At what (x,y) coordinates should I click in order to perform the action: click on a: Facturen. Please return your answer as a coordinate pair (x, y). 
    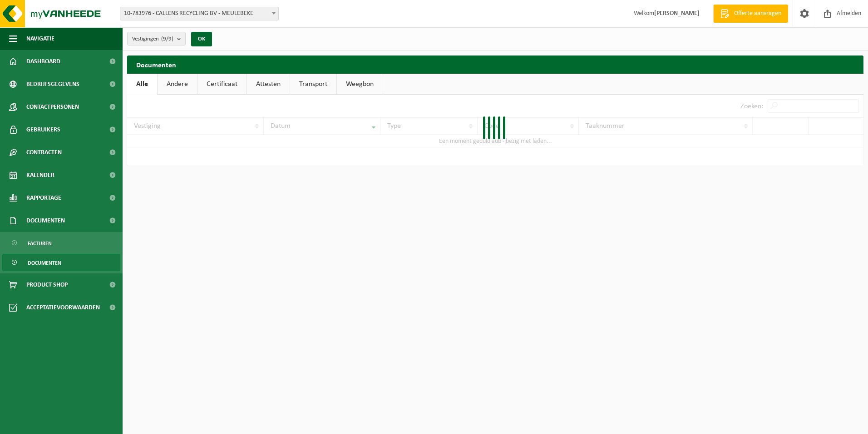
    Looking at the image, I should click on (62, 243).